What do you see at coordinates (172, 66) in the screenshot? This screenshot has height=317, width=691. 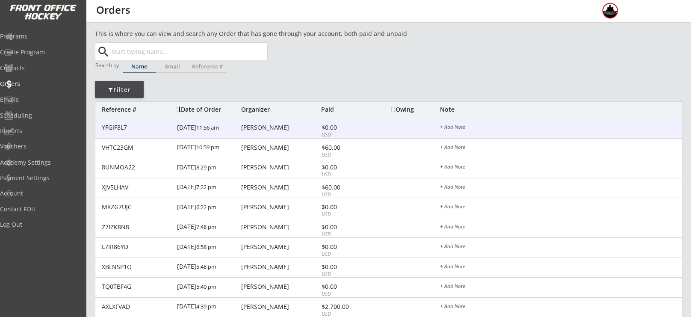 I see `div: Email` at bounding box center [172, 66].